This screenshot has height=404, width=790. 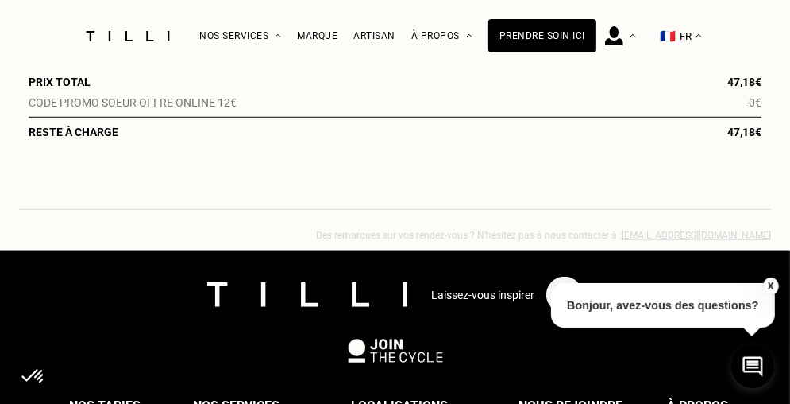 I want to click on p: Bonjour, avez-vous des questions?, so click(x=663, y=305).